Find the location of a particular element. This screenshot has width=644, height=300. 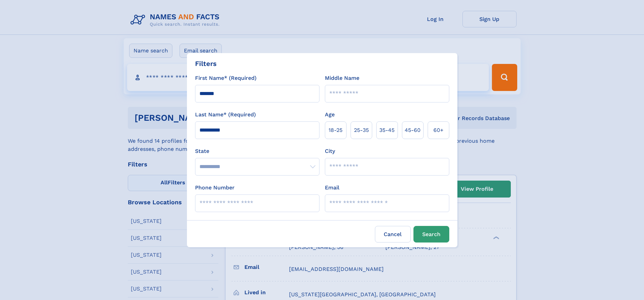

label: Age is located at coordinates (330, 115).